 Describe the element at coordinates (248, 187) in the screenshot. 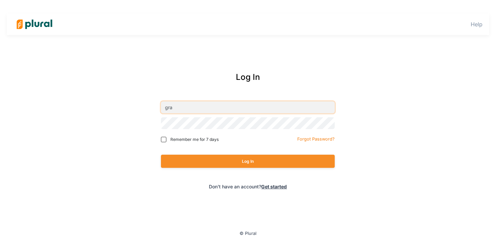

I see `div: Don't have an account?` at that location.